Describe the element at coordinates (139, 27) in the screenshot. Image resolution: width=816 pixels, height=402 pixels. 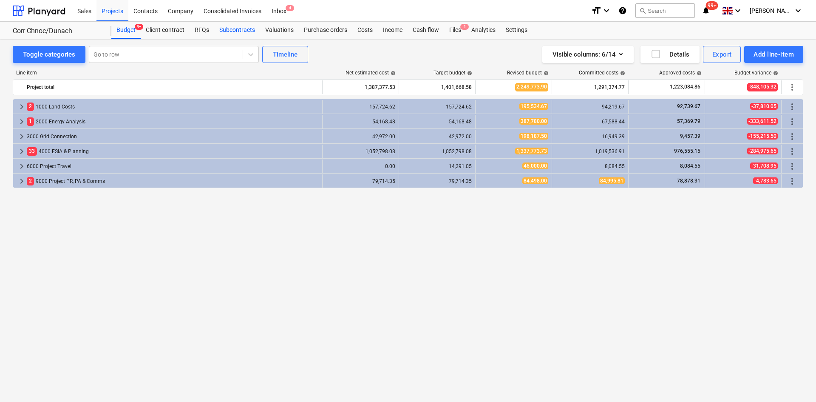
I see `span: 9+` at that location.